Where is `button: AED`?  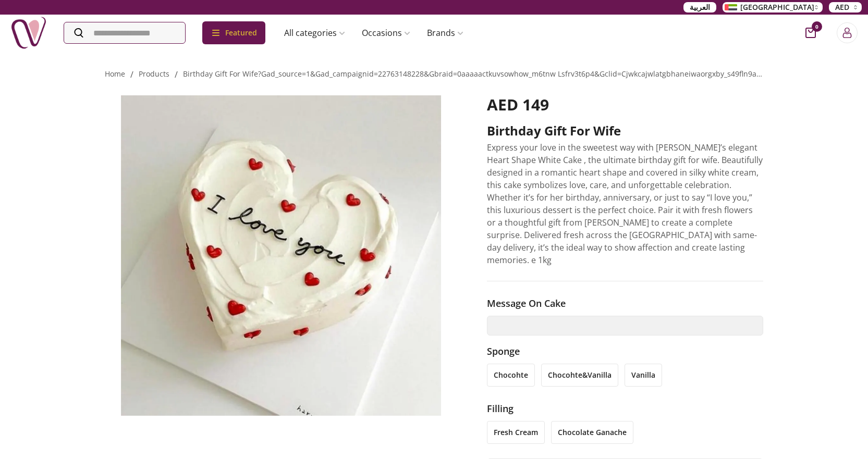 button: AED is located at coordinates (845, 7).